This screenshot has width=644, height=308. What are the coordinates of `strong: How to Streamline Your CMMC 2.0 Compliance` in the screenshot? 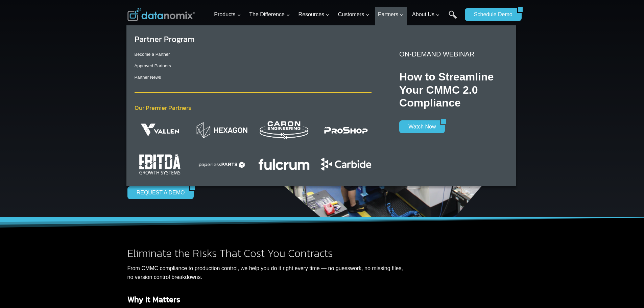 It's located at (446, 90).